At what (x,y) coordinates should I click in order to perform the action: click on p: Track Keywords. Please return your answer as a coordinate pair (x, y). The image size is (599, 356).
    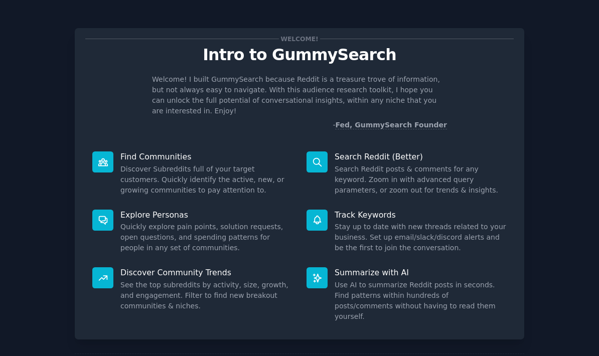
    Looking at the image, I should click on (421, 215).